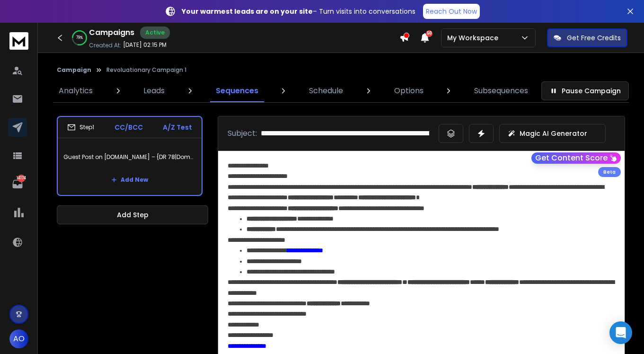 The height and width of the screenshot is (354, 644). Describe the element at coordinates (130, 180) in the screenshot. I see `button: Add New` at that location.